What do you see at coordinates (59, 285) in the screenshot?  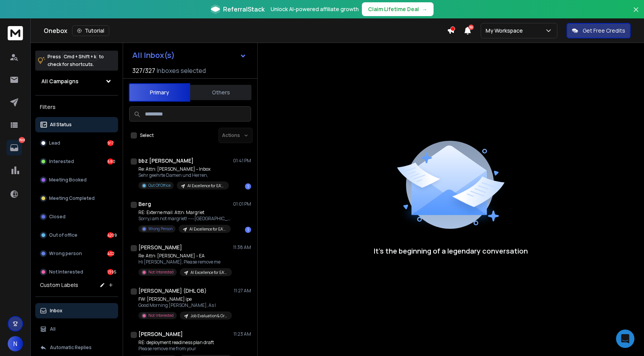 I see `h3: Custom Labels` at bounding box center [59, 285].